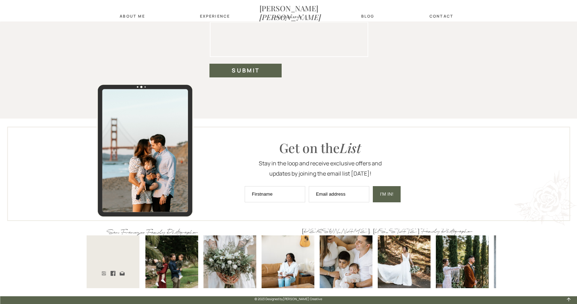 This screenshot has width=577, height=304. I want to click on img: Marin-wedding-photographer-6043, so click(230, 262).